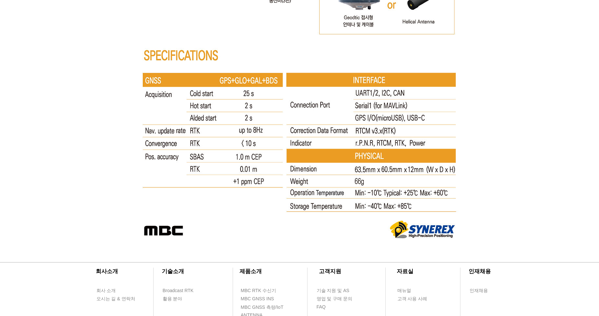 This screenshot has width=599, height=316. I want to click on span: 기술 지원 및 AS, so click(333, 291).